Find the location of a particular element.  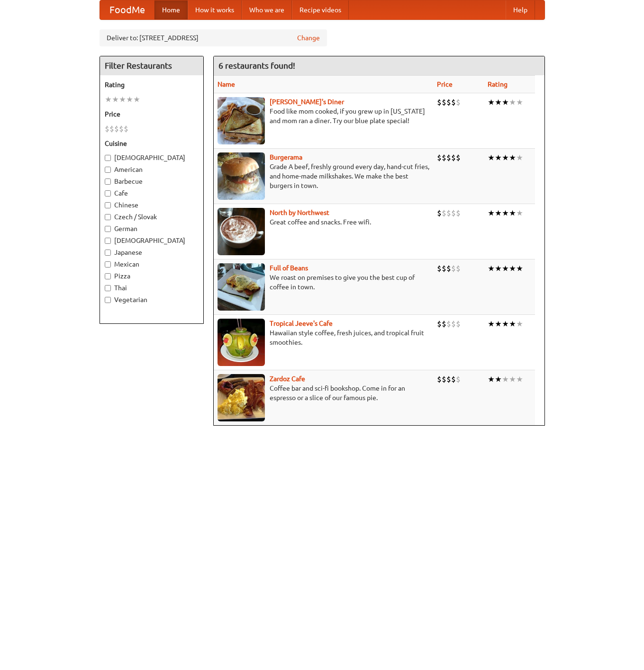

input: Pizza is located at coordinates (108, 276).